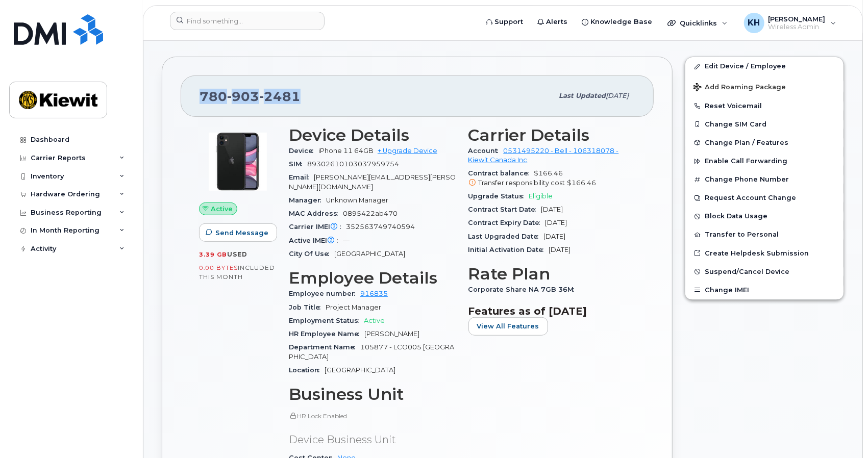  Describe the element at coordinates (508, 327) in the screenshot. I see `button: View All Features` at that location.